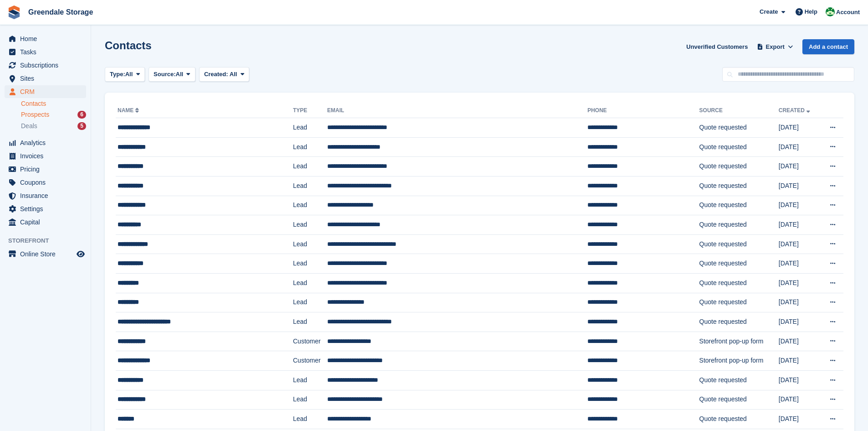  Describe the element at coordinates (48, 183) in the screenshot. I see `span: Coupons` at that location.